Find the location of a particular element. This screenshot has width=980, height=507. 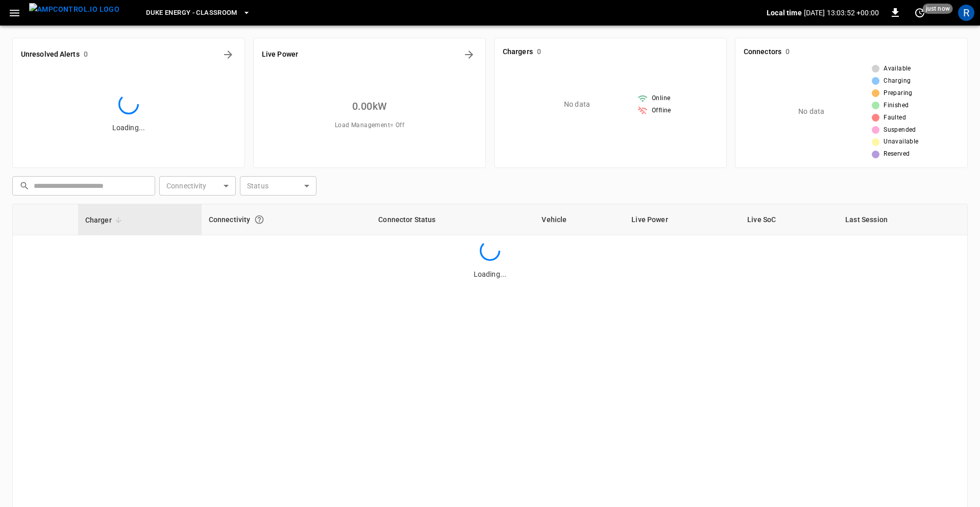

span: Charging is located at coordinates (897, 81).